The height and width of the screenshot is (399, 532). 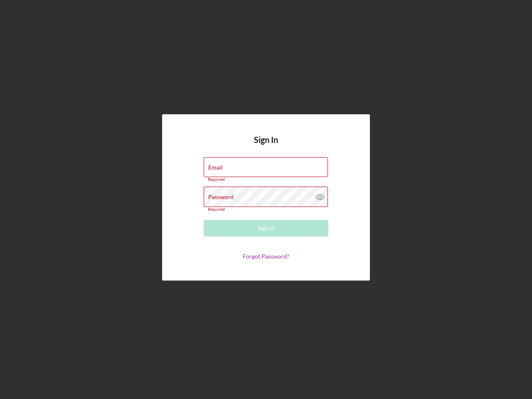 I want to click on div: Sign In, so click(x=266, y=228).